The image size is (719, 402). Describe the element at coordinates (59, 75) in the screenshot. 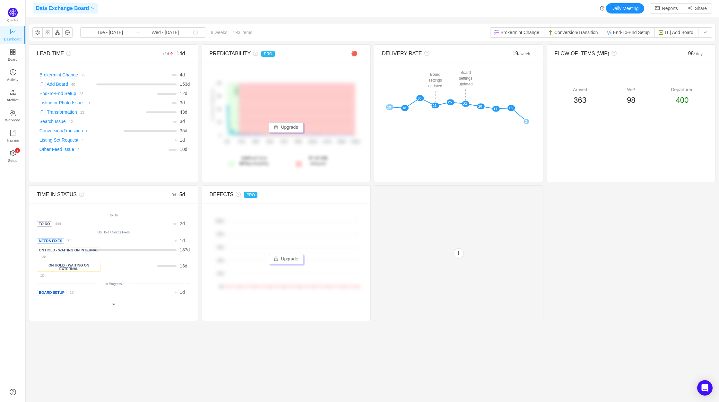

I see `a: Brokermint Change` at that location.